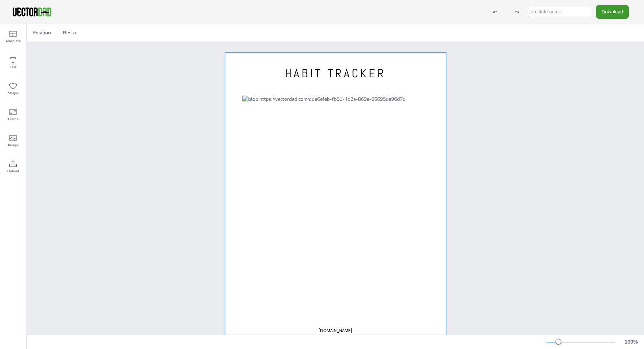  Describe the element at coordinates (631, 342) in the screenshot. I see `div: 100 %` at that location.